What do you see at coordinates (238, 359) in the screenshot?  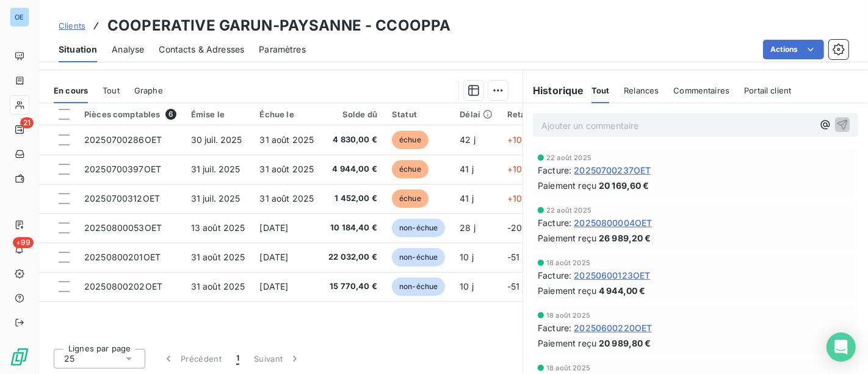 I see `span: 1` at bounding box center [238, 359].